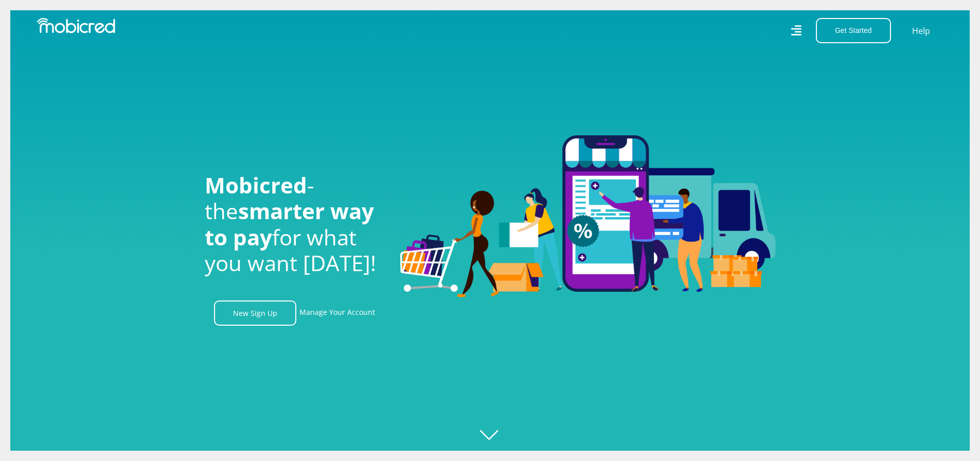 This screenshot has width=980, height=461. Describe the element at coordinates (255, 313) in the screenshot. I see `a: New Sign Up` at that location.